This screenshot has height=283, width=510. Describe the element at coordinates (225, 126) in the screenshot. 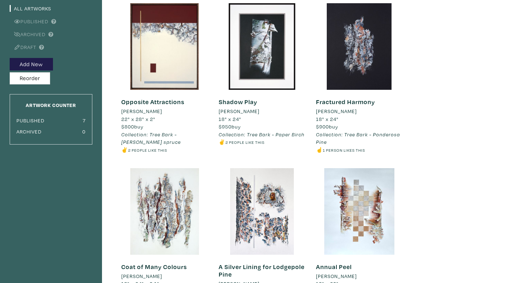

I see `span: $950` at that location.